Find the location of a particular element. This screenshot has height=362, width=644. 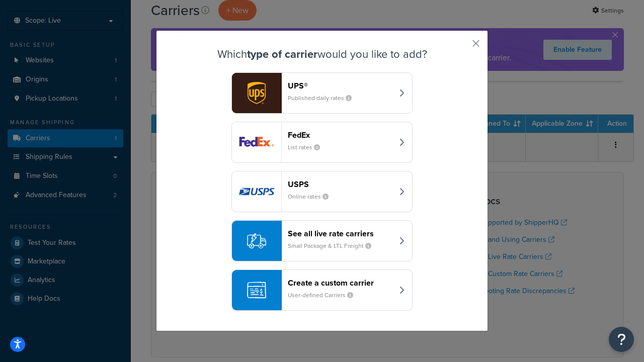

header: UPS® is located at coordinates (340, 85).